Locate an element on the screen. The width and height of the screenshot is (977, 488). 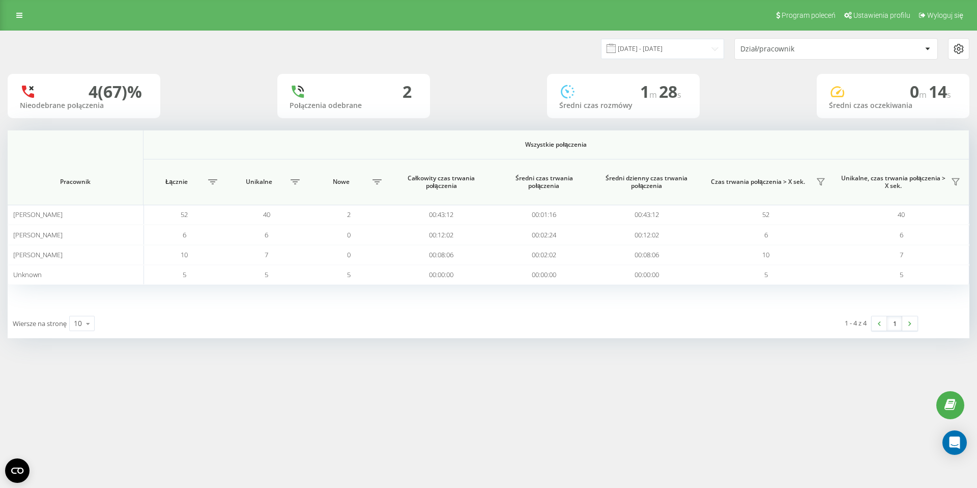
span: 14 is located at coordinates (940, 91).